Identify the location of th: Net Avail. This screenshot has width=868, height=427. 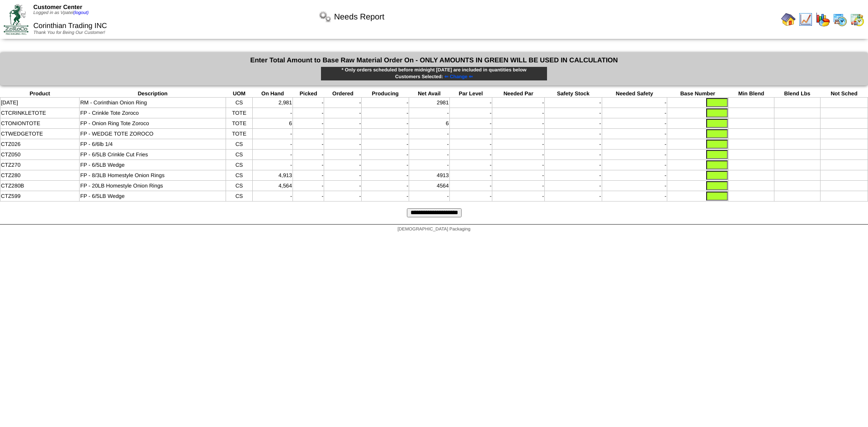
(429, 94).